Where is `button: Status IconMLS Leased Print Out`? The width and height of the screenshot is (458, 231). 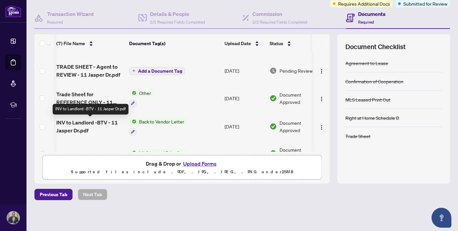 button: Status IconMLS Leased Print Out is located at coordinates (158, 152).